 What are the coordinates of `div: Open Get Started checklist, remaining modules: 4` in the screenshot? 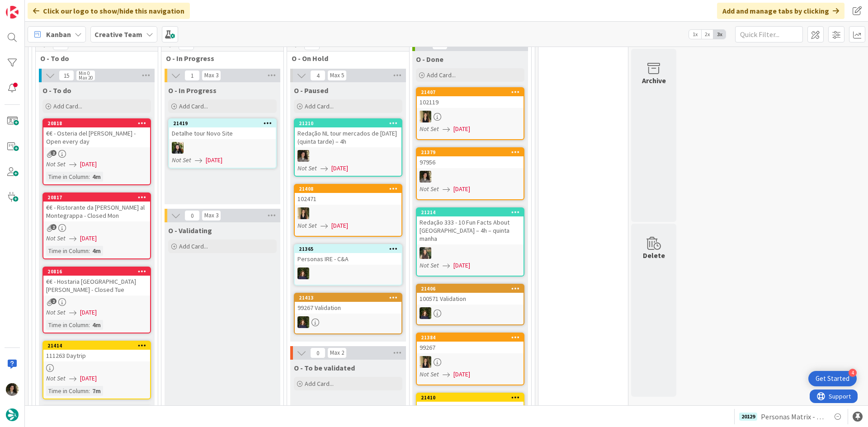 It's located at (832, 379).